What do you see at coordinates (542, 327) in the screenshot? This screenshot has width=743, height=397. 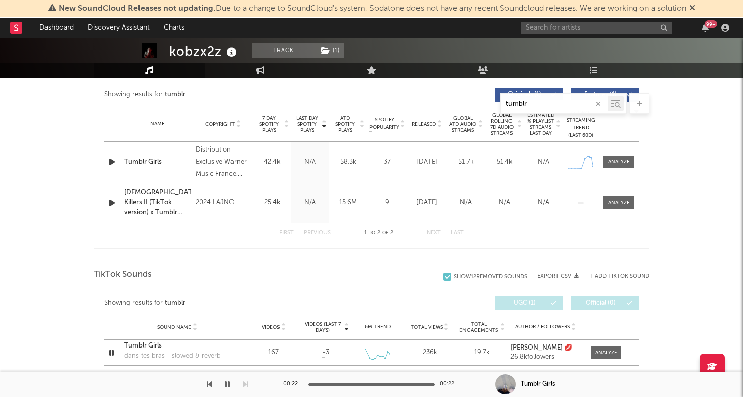 I see `span: Author / Followers` at bounding box center [542, 327].